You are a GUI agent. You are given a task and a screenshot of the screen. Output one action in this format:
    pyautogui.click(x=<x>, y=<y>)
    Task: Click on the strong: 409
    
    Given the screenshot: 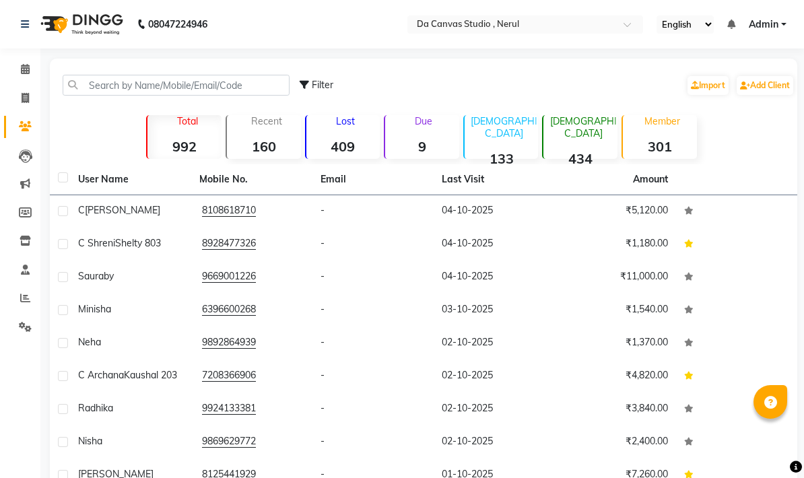 What is the action you would take?
    pyautogui.click(x=343, y=146)
    